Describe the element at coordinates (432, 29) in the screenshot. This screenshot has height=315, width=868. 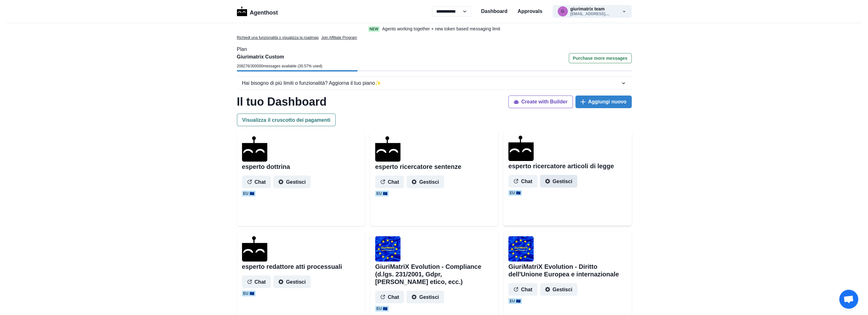
I see `a: NewAgents working together + new token based messaging limit` at that location.